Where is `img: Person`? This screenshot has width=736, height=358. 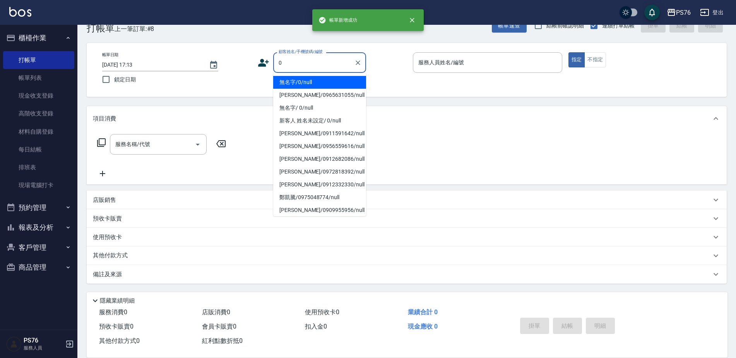
img: Person is located at coordinates (14, 344).